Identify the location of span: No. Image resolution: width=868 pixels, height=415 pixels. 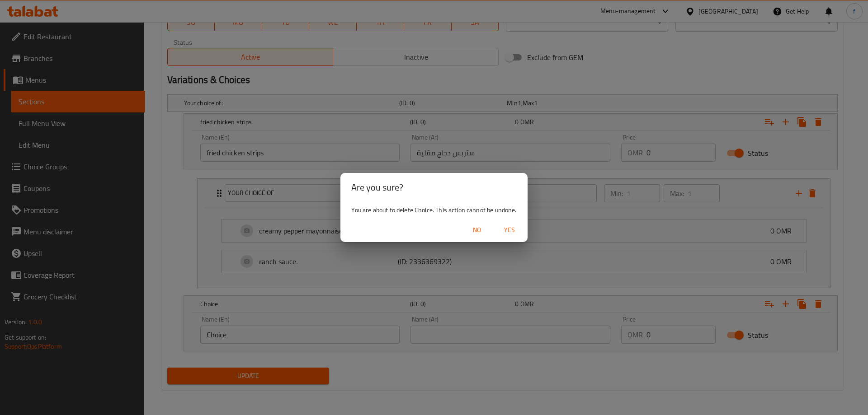
(476, 230).